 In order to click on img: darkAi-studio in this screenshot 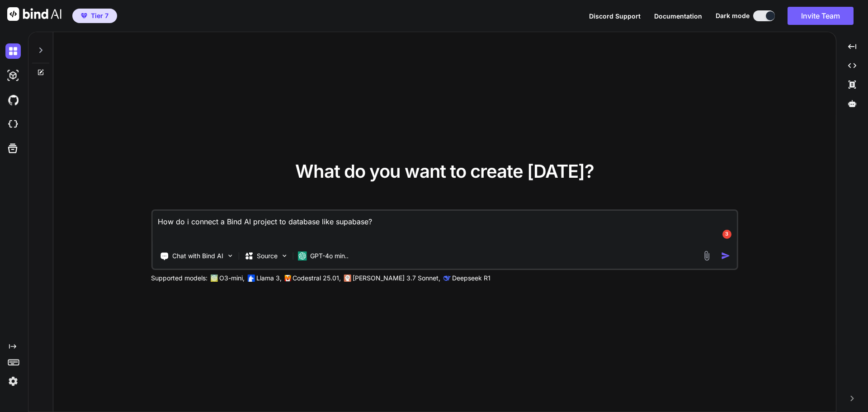, I will do `click(13, 75)`.